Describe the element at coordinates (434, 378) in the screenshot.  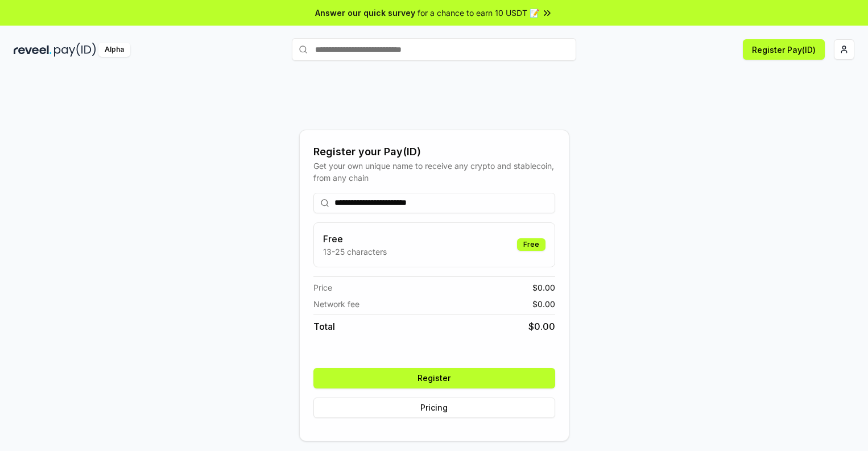
I see `button: Register` at that location.